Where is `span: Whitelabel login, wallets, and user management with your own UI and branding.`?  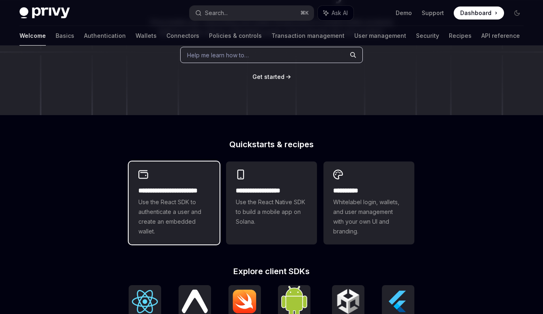
span: Whitelabel login, wallets, and user management with your own UI and branding. is located at coordinates (369, 216).